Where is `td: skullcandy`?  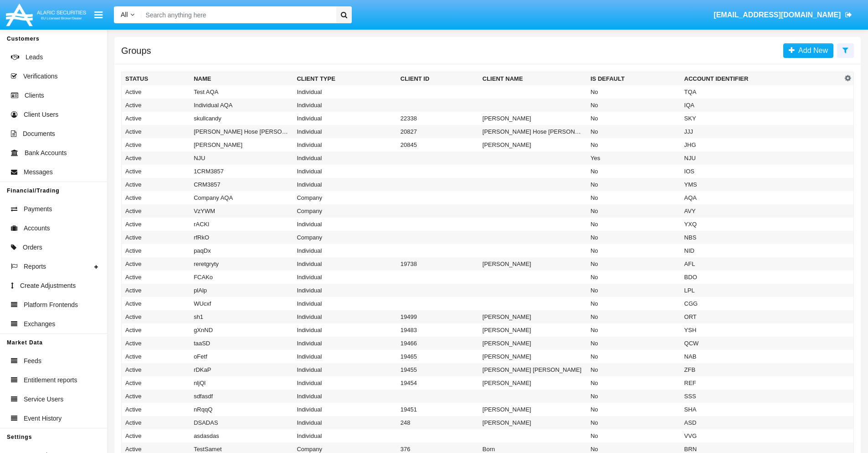 td: skullcandy is located at coordinates (241, 118).